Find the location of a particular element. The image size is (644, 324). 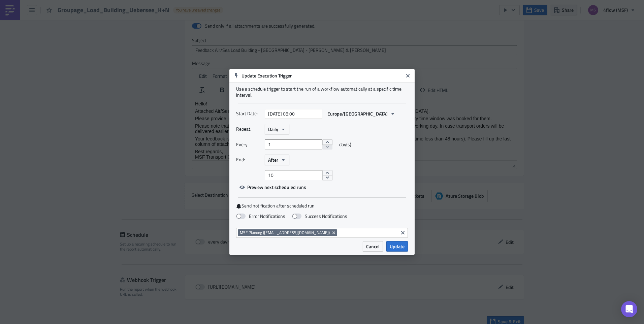

p: Please provide information about which transport orders will be delivered by which truck and whic... is located at coordinates (162, 20).